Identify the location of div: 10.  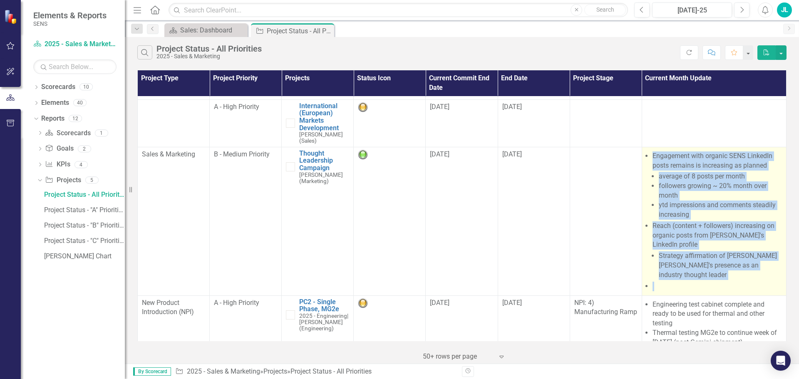
(86, 87).